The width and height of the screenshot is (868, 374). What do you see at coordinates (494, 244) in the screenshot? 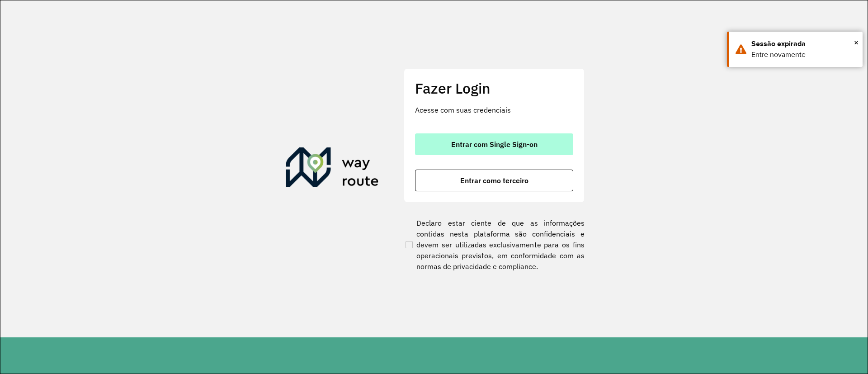
I see `label: Declaro estar ciente de que as informações contidas nesta plataforma são confidenciais e devem se...` at bounding box center [494, 244].